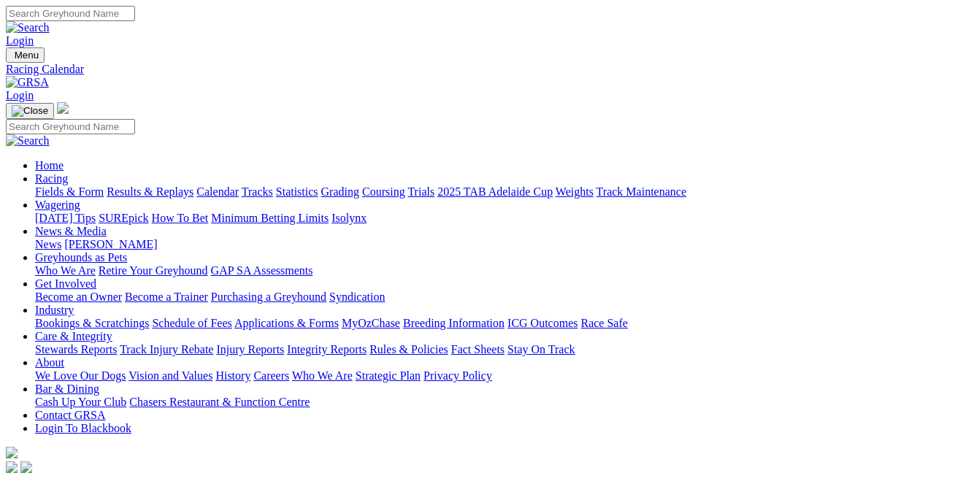 The image size is (963, 492). I want to click on div: Racing, so click(496, 192).